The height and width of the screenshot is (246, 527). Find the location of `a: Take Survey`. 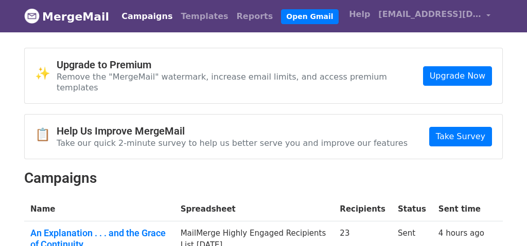

a: Take Survey is located at coordinates (461, 137).